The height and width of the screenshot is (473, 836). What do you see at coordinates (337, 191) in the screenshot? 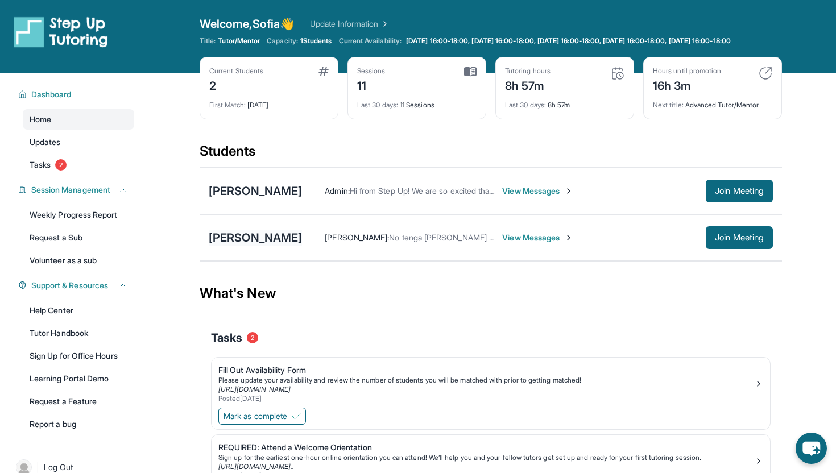
I see `span: Admin :` at bounding box center [337, 191].